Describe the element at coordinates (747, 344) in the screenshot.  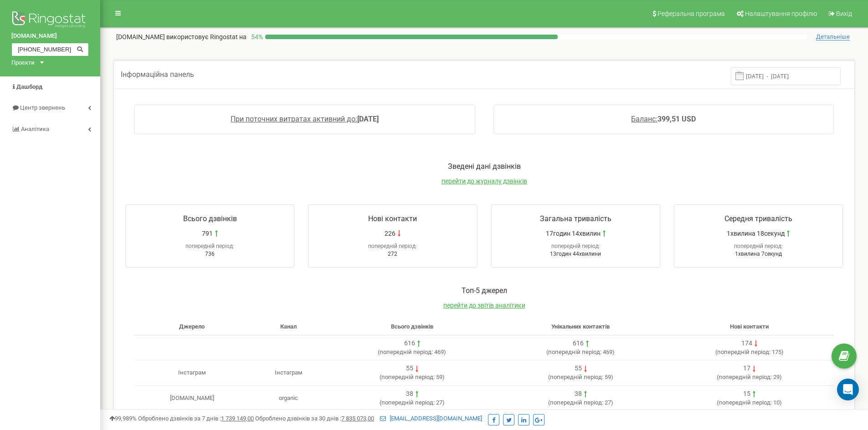
I see `div: 174` at that location.